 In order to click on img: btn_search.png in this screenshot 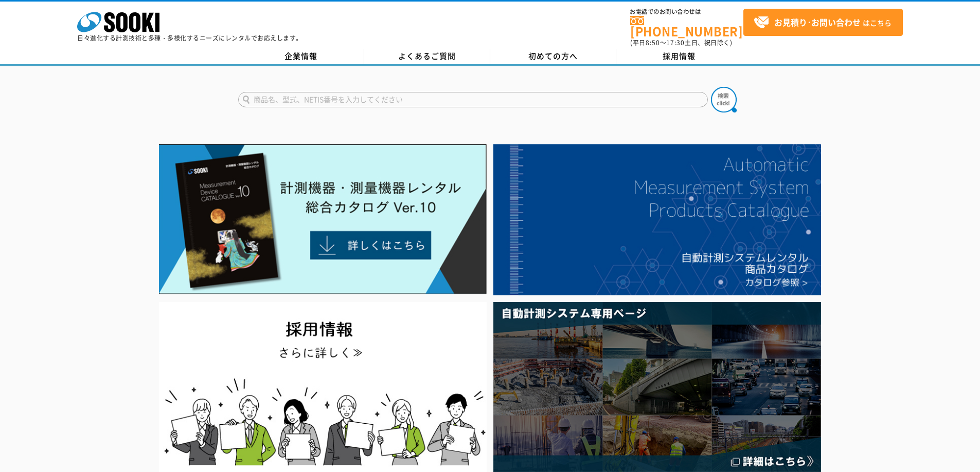, I will do `click(724, 99)`.